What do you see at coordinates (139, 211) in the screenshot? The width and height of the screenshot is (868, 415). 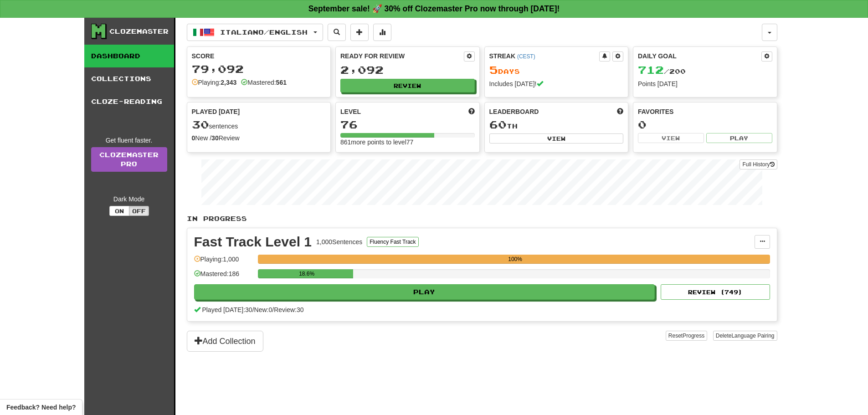 I see `button: Off` at bounding box center [139, 211].